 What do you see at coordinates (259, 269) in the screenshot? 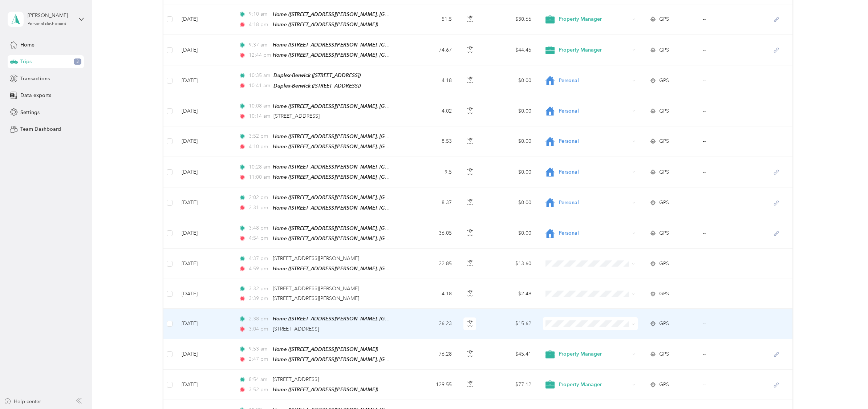
I see `span: 4:59 pm` at bounding box center [259, 269].